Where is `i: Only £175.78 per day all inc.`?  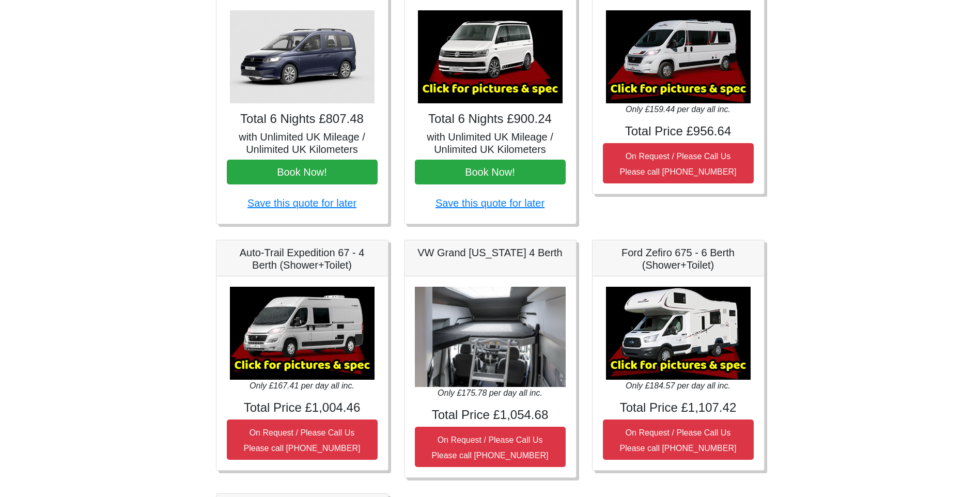
i: Only £175.78 per day all inc. is located at coordinates (490, 393).